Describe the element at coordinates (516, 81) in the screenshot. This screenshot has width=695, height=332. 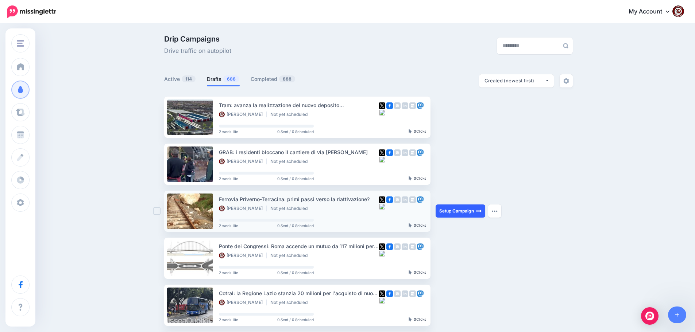
I see `button: Created (newest first)` at that location.